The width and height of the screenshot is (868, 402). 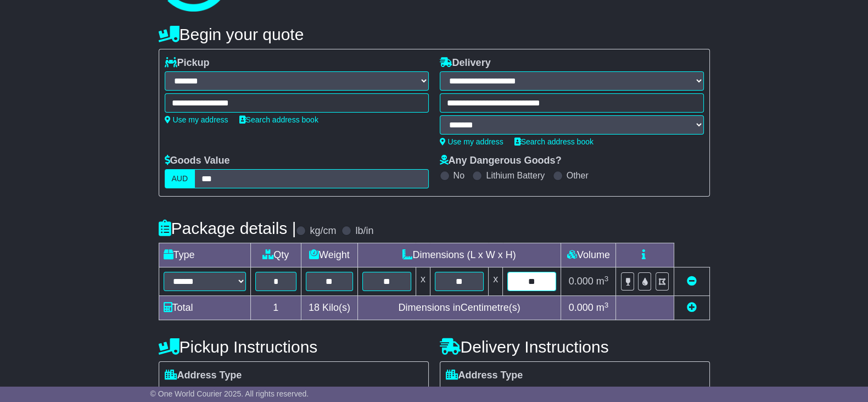 What do you see at coordinates (692, 281) in the screenshot?
I see `a: Remove this item` at bounding box center [692, 281].